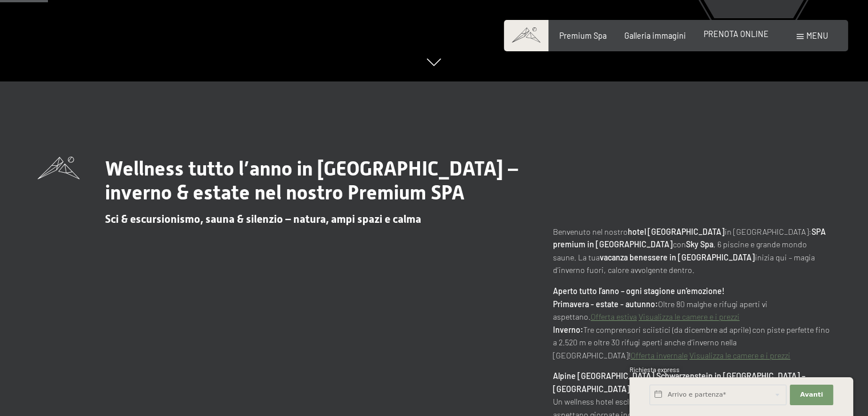 The height and width of the screenshot is (416, 868). What do you see at coordinates (606, 304) in the screenshot?
I see `strong: Primavera - estate - autunno:` at bounding box center [606, 304].